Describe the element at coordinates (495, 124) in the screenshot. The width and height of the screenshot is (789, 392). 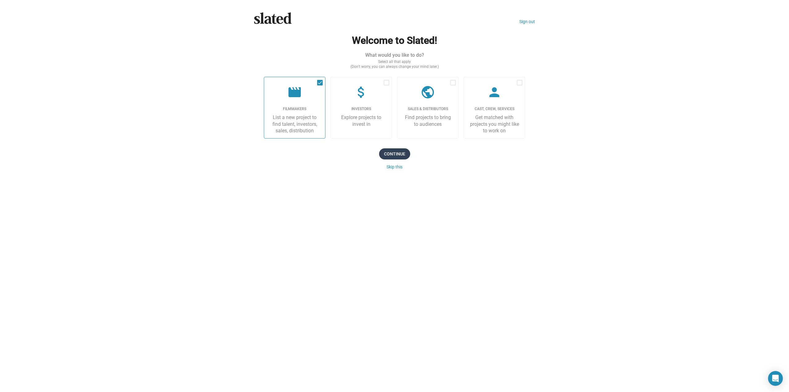
I see `div: Get matched with projects you might like to work on` at that location.